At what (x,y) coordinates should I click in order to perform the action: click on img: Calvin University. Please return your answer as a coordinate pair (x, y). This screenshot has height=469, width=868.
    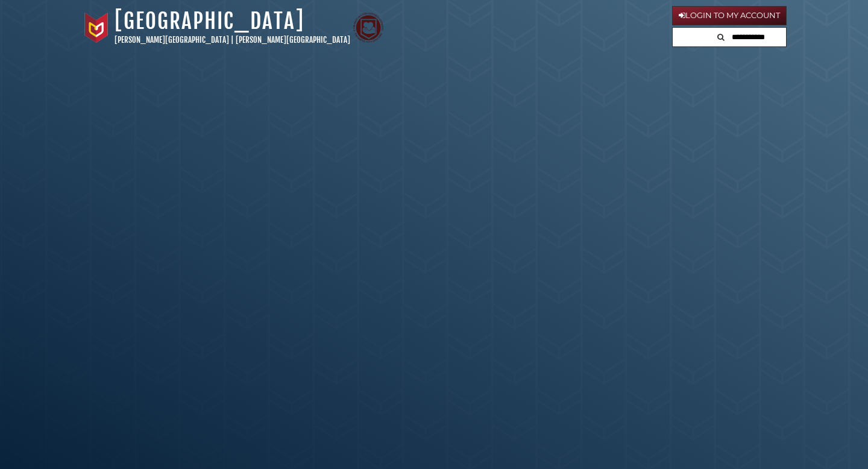
    Looking at the image, I should click on (96, 28).